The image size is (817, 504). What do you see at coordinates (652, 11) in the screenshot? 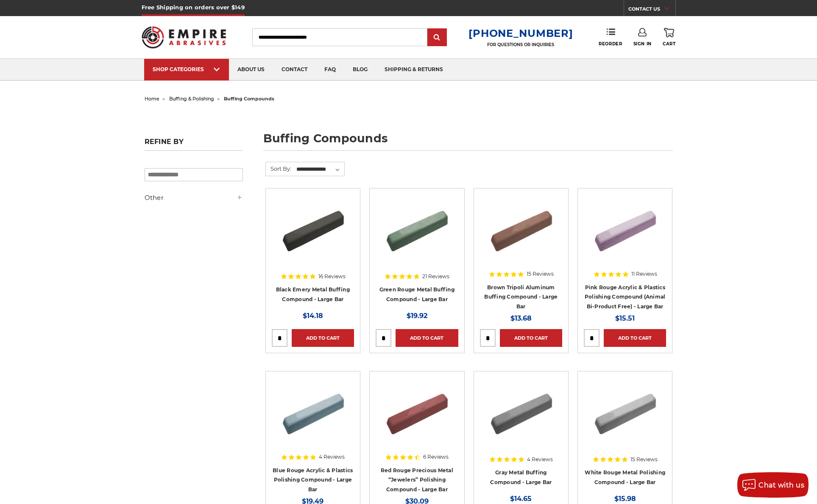
I see `a: CONTACT US` at bounding box center [652, 11].